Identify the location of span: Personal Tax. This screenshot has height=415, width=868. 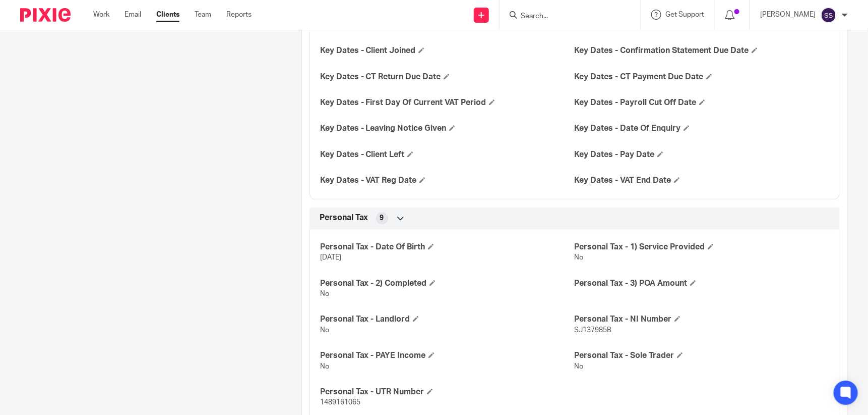
(344, 218).